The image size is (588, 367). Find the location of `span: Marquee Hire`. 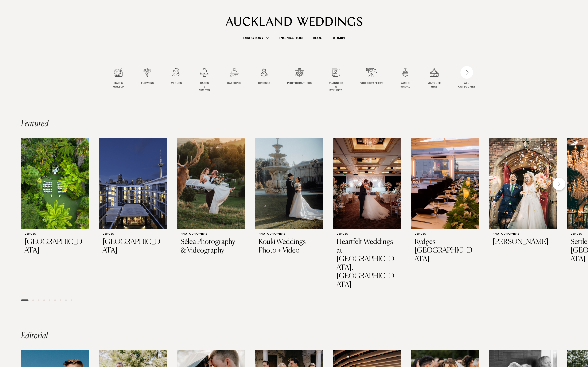

span: Marquee Hire is located at coordinates (434, 85).